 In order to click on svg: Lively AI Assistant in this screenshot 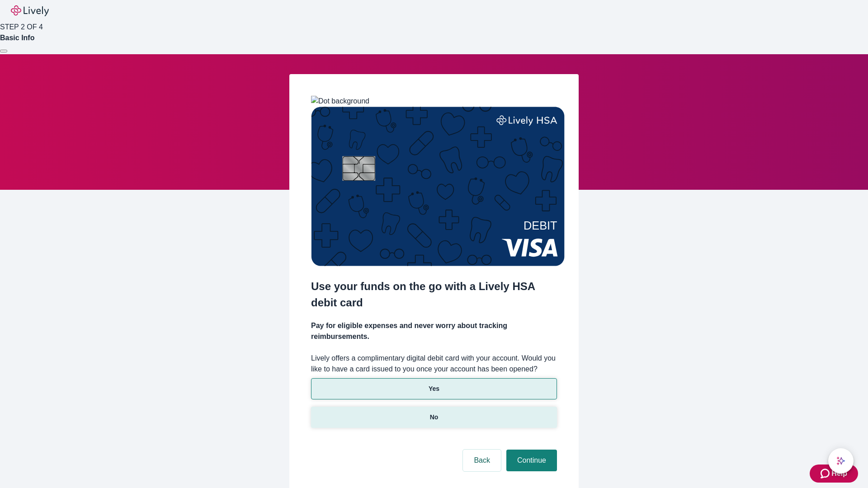, I will do `click(841, 461)`.